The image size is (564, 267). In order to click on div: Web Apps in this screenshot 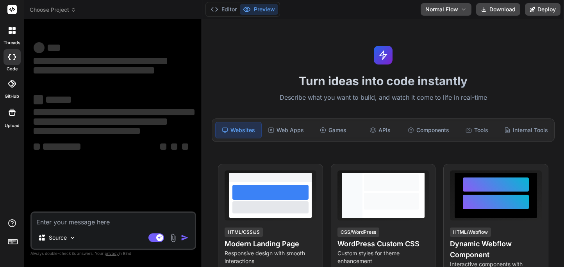, I will do `click(286, 130)`.